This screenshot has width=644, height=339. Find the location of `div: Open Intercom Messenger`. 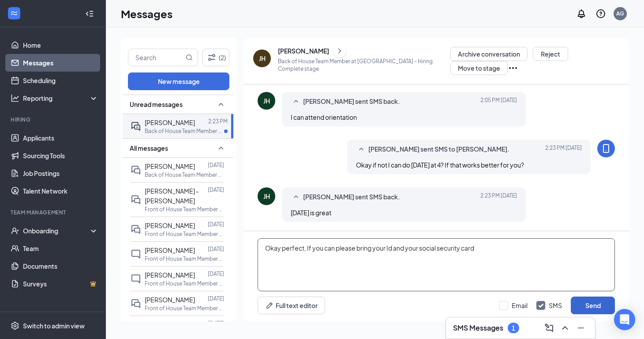

div: Open Intercom Messenger is located at coordinates (625, 320).